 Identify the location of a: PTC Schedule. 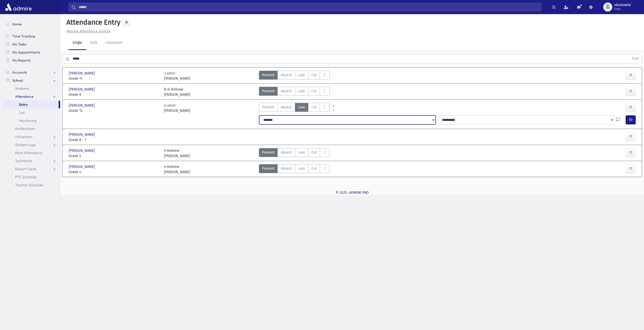
(31, 177).